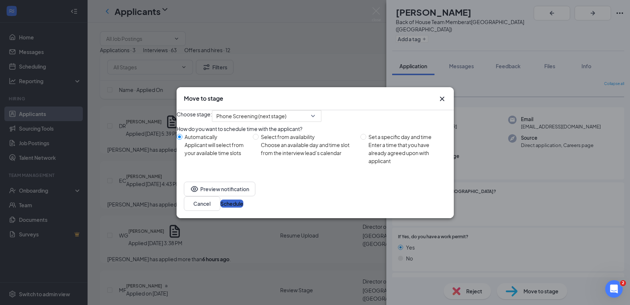 Image resolution: width=630 pixels, height=305 pixels. I want to click on span: Choose stage:, so click(194, 116).